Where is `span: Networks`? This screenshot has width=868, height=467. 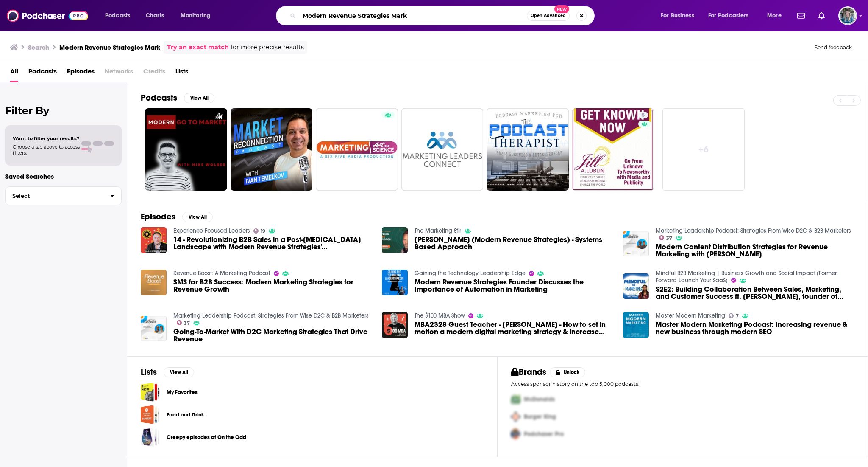
span: Networks is located at coordinates (118, 73).